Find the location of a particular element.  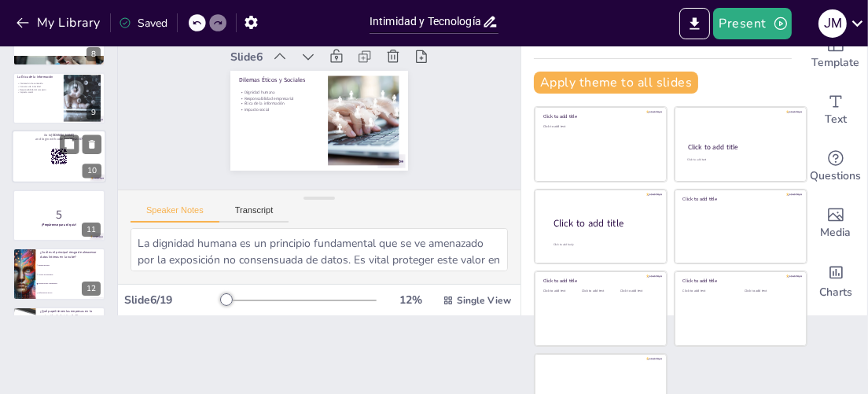

span: Questions is located at coordinates (836, 176).